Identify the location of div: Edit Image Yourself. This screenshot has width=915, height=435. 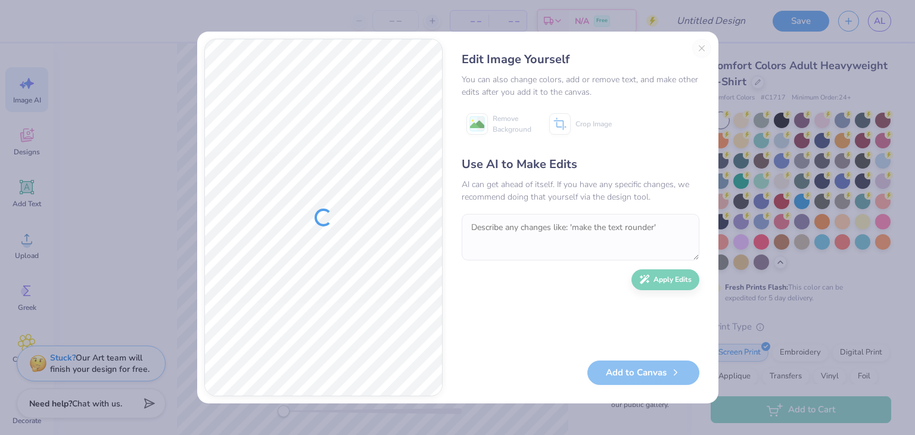
(580, 60).